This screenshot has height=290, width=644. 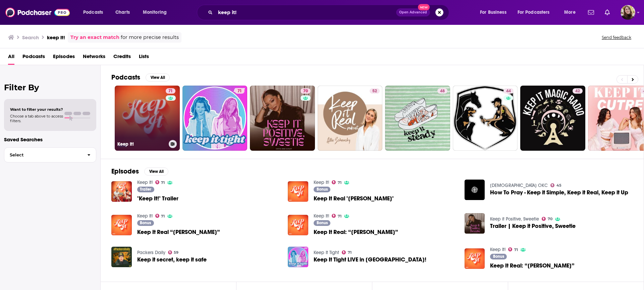 I want to click on h2: Podcasts, so click(x=126, y=77).